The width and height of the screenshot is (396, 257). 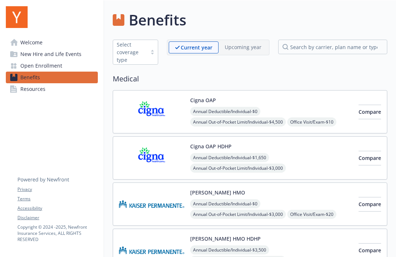 What do you see at coordinates (30, 77) in the screenshot?
I see `span: Benefits` at bounding box center [30, 77].